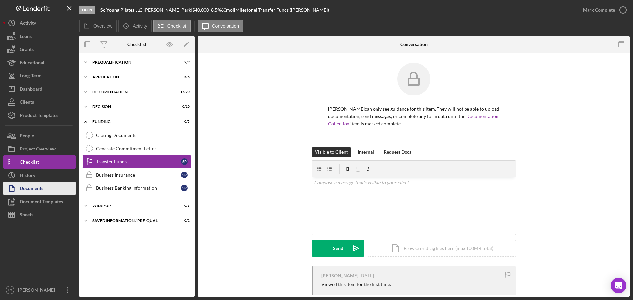  I want to click on div: 0 / 3, so click(184, 206).